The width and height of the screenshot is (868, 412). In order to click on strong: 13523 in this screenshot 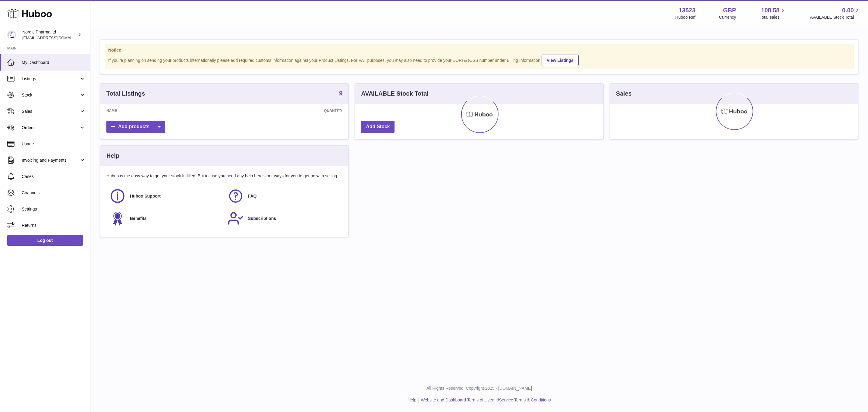, I will do `click(687, 10)`.